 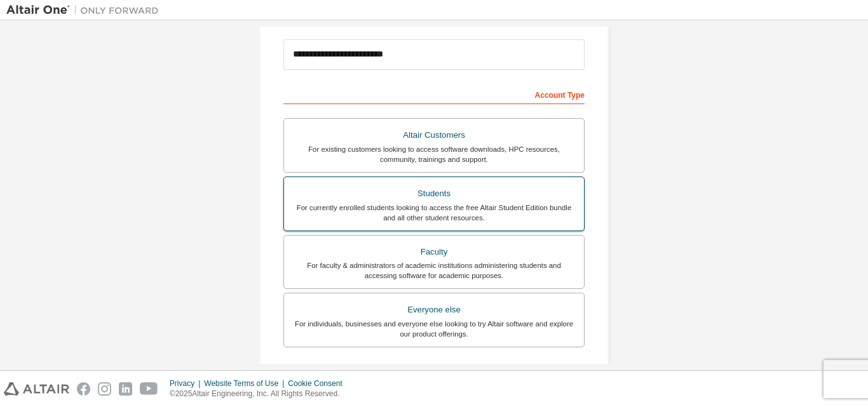 What do you see at coordinates (434, 271) in the screenshot?
I see `div: For faculty & administrators of academic institutions administering students and accessing softwa...` at bounding box center [434, 271].